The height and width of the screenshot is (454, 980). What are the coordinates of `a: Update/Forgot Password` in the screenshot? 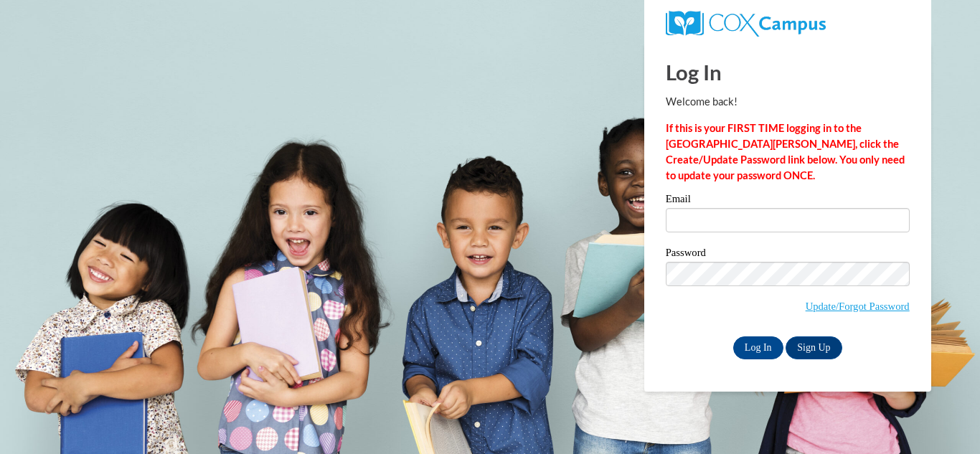 It's located at (857, 307).